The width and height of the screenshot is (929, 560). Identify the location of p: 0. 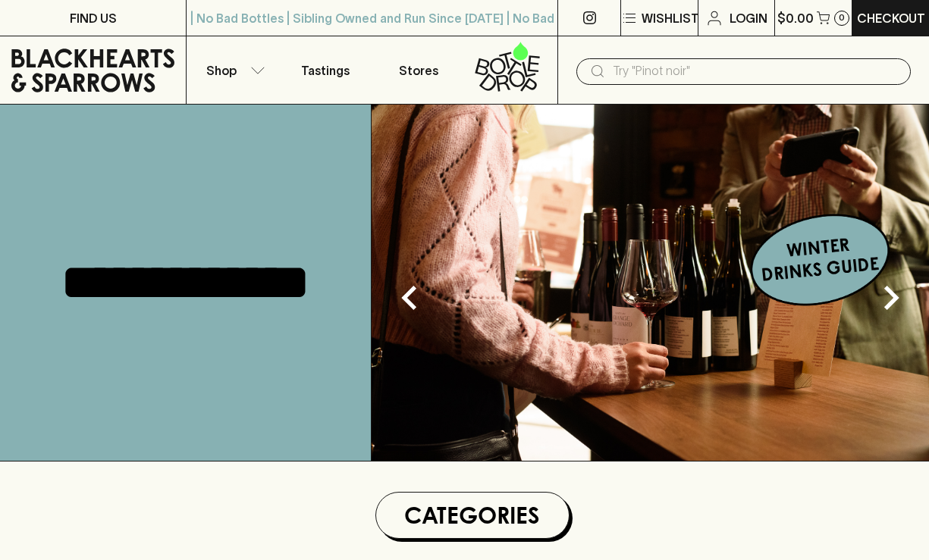
(841, 17).